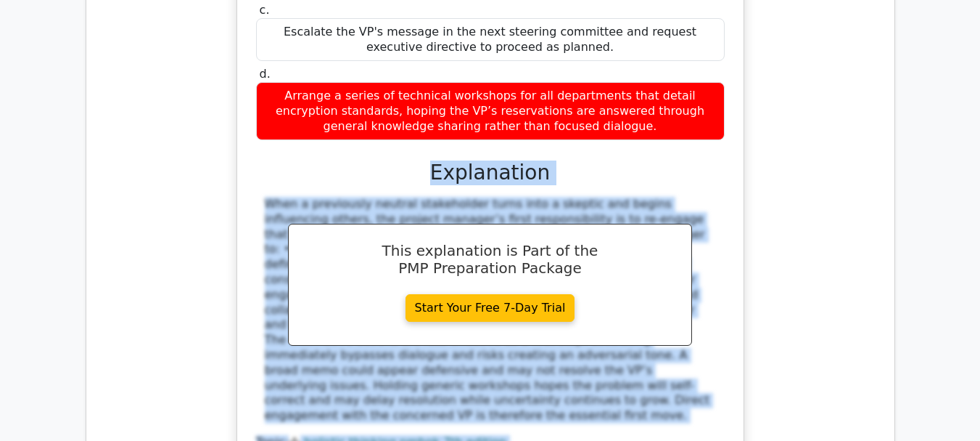 The image size is (980, 441). I want to click on div: Escalate the VP's message in the next steering committee and request executive directive to proce..., so click(491, 40).